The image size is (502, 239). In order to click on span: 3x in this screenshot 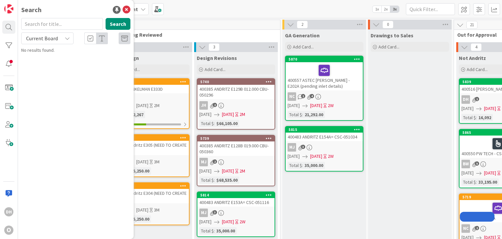, I will do `click(394, 9)`.